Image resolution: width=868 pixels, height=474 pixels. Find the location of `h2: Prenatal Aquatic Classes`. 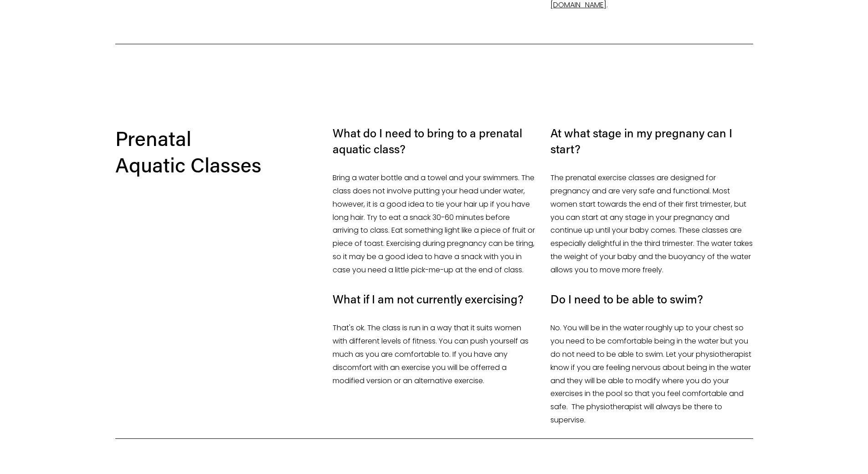

h2: Prenatal Aquatic Classes is located at coordinates (189, 151).